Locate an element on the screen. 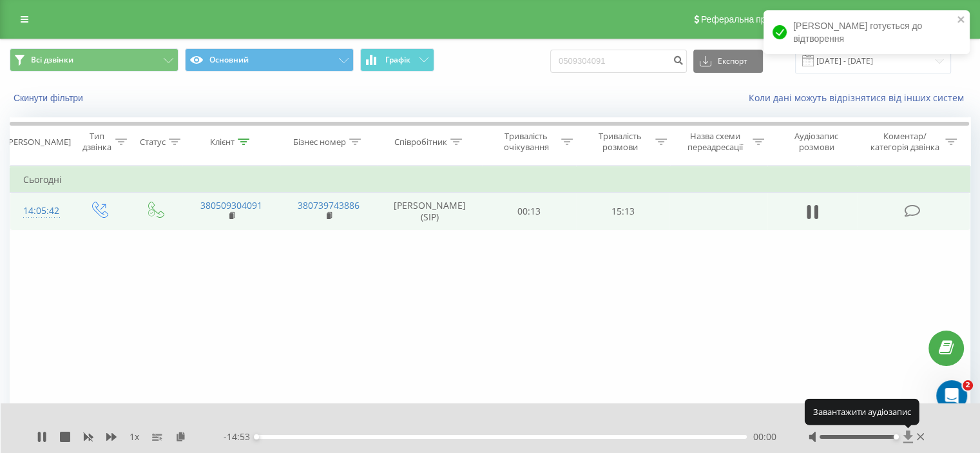 Image resolution: width=980 pixels, height=453 pixels. button: close is located at coordinates (961, 20).